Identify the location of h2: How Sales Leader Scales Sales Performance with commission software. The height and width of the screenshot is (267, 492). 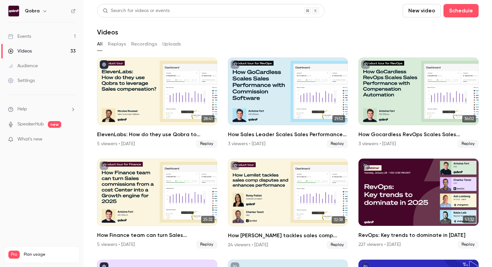
(288, 135).